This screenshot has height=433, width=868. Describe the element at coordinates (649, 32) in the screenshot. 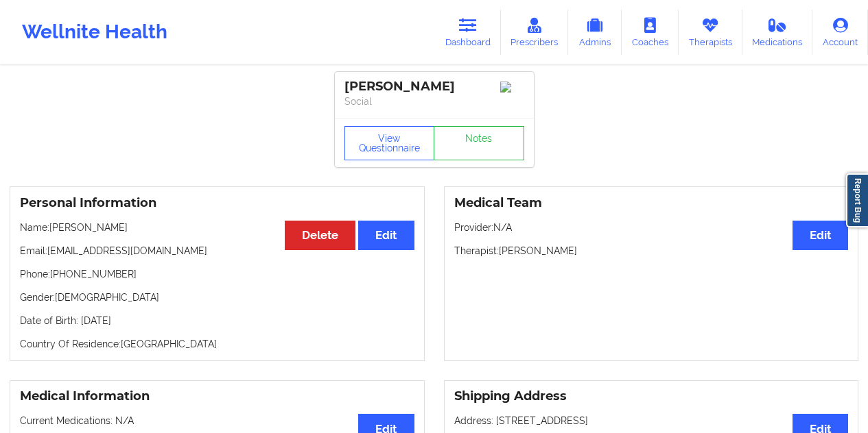

I see `a: Coaches` at that location.